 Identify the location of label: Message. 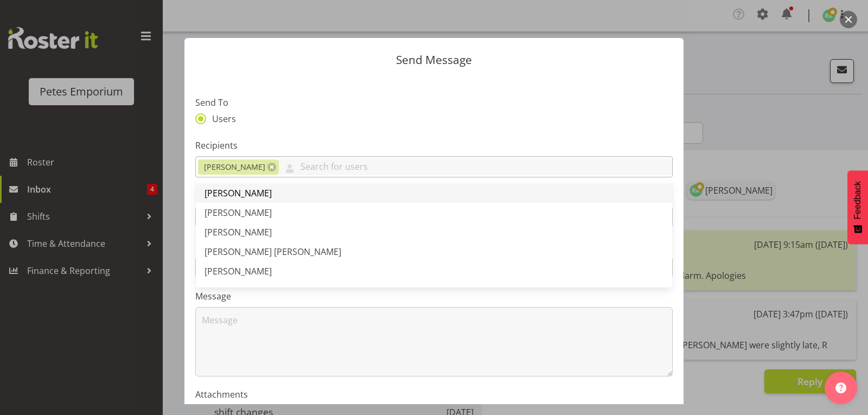
(434, 296).